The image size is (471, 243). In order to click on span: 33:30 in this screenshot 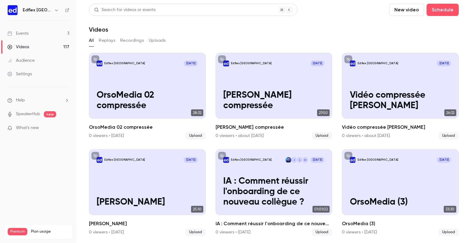, I will do `click(450, 209)`.